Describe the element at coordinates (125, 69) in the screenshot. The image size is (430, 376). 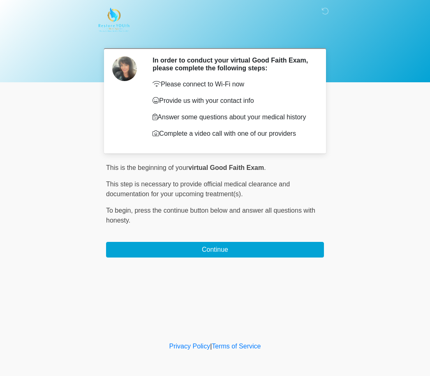
I see `img: Agent Avatar` at that location.